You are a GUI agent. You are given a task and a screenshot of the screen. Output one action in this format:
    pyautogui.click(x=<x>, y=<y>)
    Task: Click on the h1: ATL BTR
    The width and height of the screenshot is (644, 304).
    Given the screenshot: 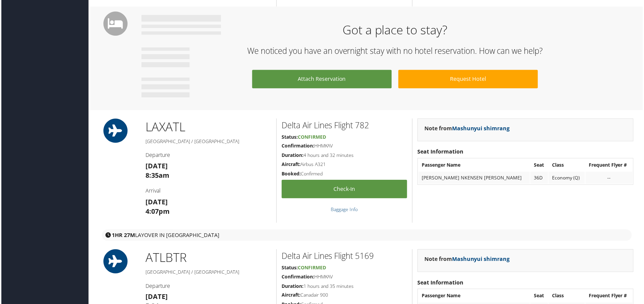 What is the action you would take?
    pyautogui.click(x=208, y=259)
    